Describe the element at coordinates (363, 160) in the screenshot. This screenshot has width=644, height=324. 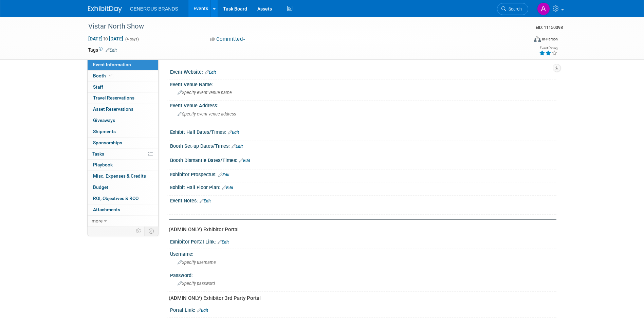
I see `div: Booth Dismantle Dates/Times:` at that location.